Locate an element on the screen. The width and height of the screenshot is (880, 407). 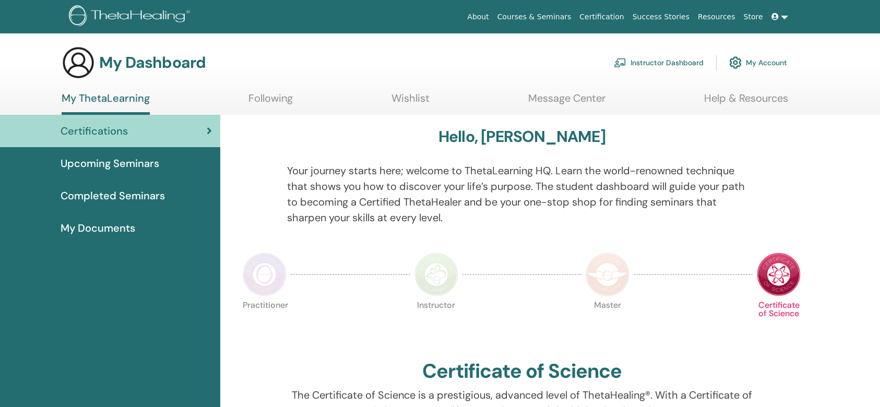
span: Completed Seminars is located at coordinates (113, 196).